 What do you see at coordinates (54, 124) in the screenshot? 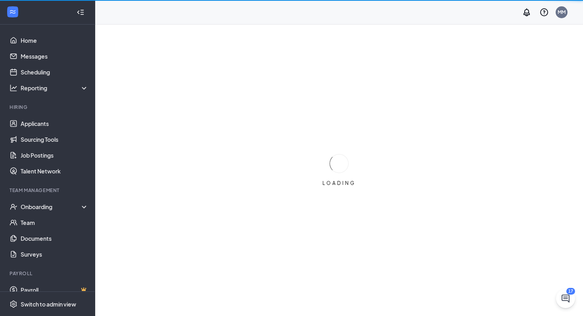
I see `a: Applicants` at bounding box center [54, 124].